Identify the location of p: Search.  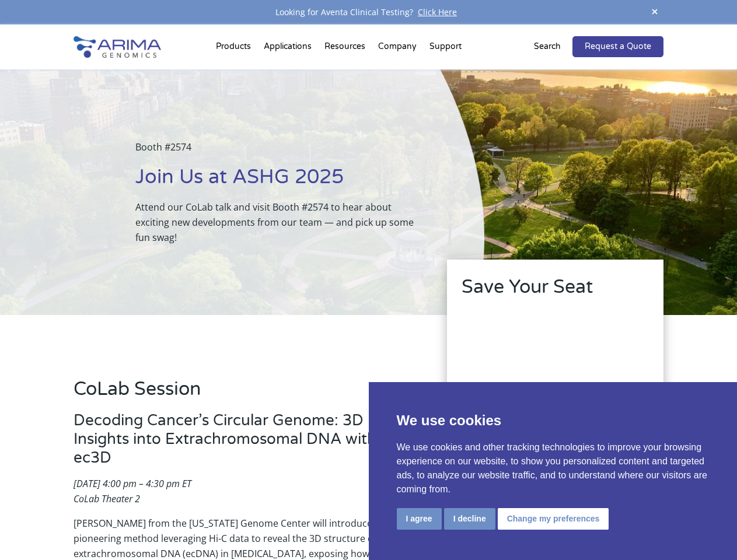
(547, 47).